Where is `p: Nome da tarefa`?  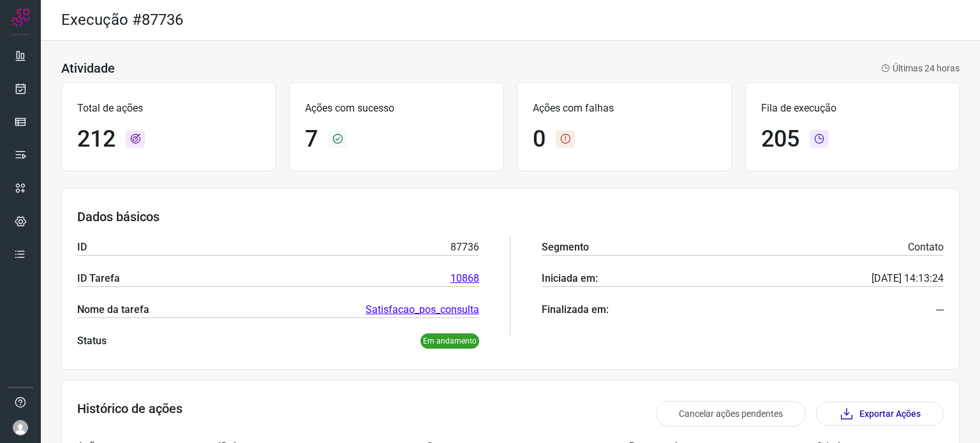 p: Nome da tarefa is located at coordinates (113, 310).